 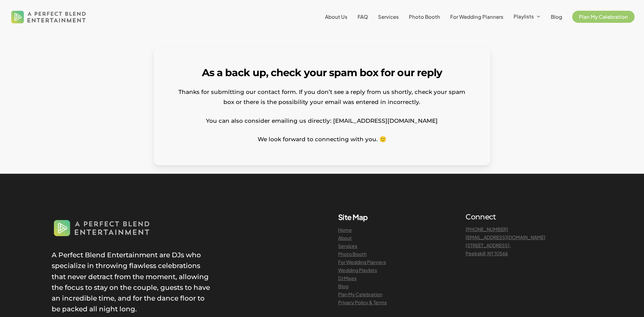 What do you see at coordinates (347, 278) in the screenshot?
I see `a: DJ Mixes` at bounding box center [347, 278].